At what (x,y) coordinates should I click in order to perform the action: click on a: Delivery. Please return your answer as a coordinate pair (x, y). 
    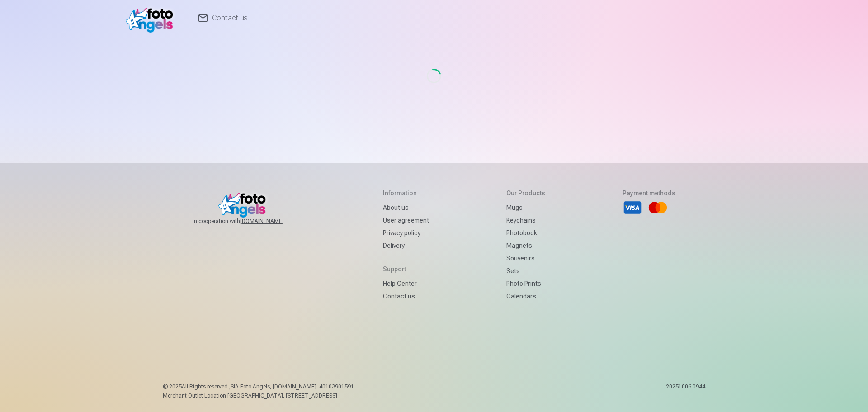
    Looking at the image, I should click on (406, 245).